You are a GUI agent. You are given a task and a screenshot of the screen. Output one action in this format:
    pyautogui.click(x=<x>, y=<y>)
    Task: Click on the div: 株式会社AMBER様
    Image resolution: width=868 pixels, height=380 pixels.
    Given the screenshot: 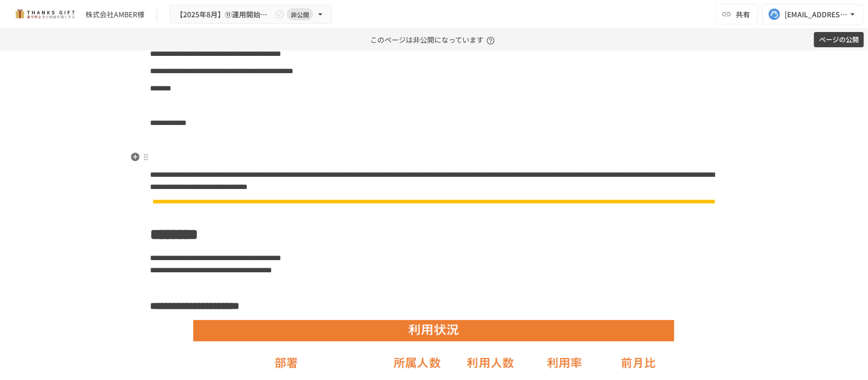 What is the action you would take?
    pyautogui.click(x=115, y=14)
    